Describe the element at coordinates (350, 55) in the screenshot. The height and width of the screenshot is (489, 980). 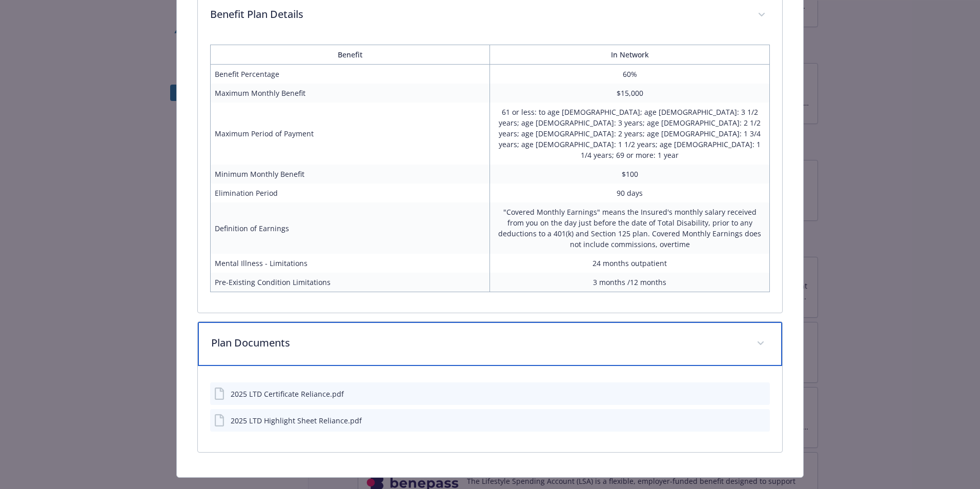
I see `th: Benefit` at that location.